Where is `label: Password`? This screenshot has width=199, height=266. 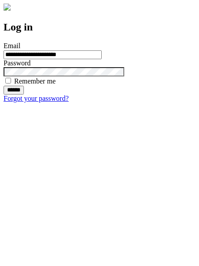 label: Password is located at coordinates (17, 63).